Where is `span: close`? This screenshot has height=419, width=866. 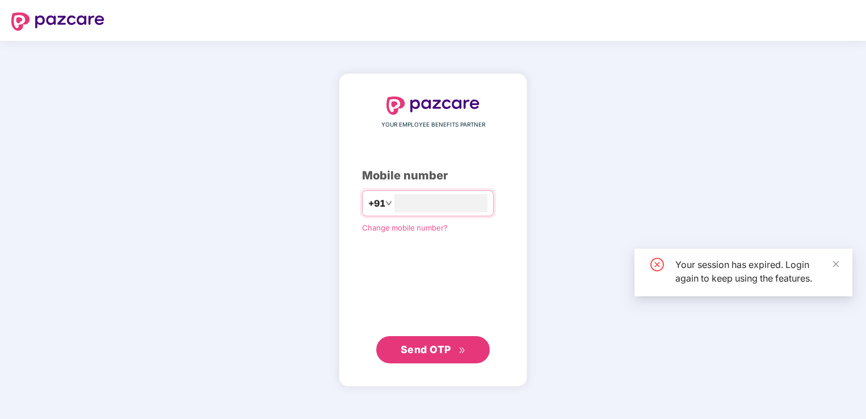 span: close is located at coordinates (836, 264).